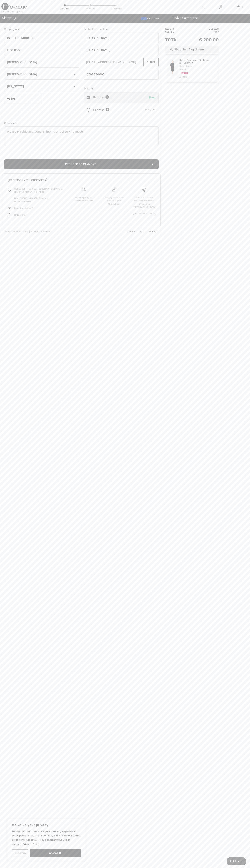 This screenshot has height=868, width=250. What do you see at coordinates (81, 180) in the screenshot?
I see `h3: Questions or Comments?` at bounding box center [81, 180].